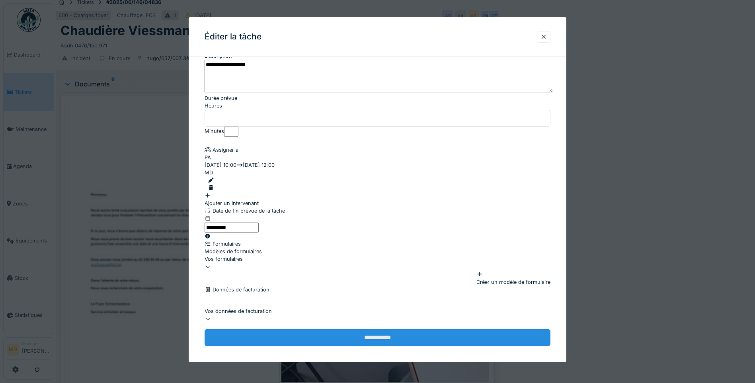 The image size is (755, 383). Describe the element at coordinates (233, 37) in the screenshot. I see `h3: Éditer la tâche` at that location.